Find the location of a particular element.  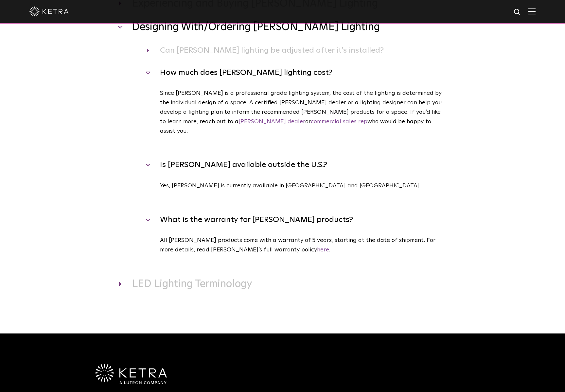

img: Hamburger%20Nav.svg is located at coordinates (532, 11).